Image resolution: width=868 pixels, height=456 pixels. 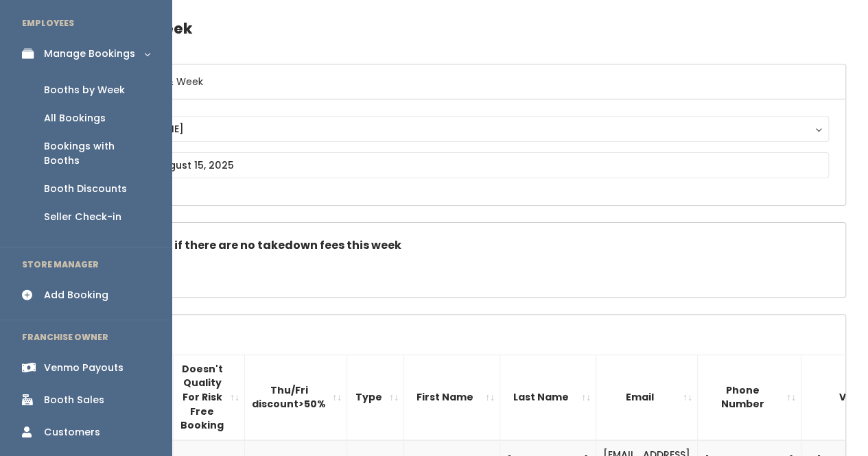 What do you see at coordinates (457, 245) in the screenshot?
I see `h5: Check this box if there are no takedown fees this week` at bounding box center [457, 245].